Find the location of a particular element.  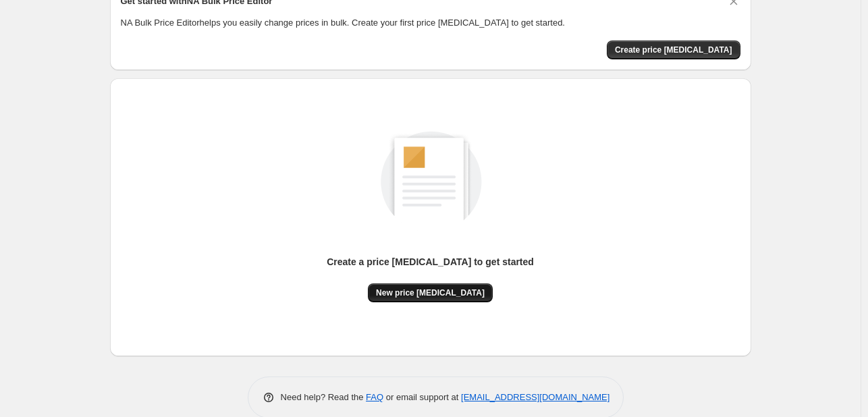

a: FAQ is located at coordinates (374, 397).